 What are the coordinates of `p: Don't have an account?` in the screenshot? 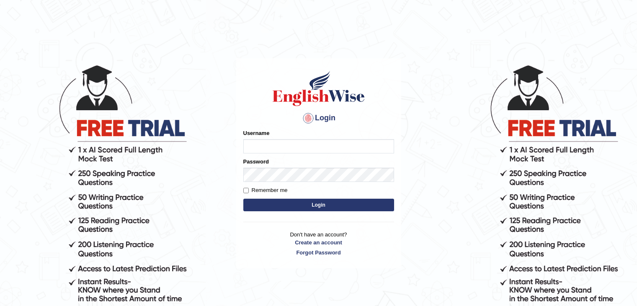 It's located at (319, 243).